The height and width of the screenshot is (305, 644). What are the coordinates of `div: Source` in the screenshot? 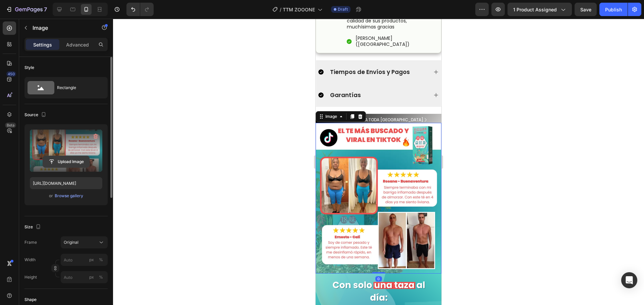 It's located at (36, 115).